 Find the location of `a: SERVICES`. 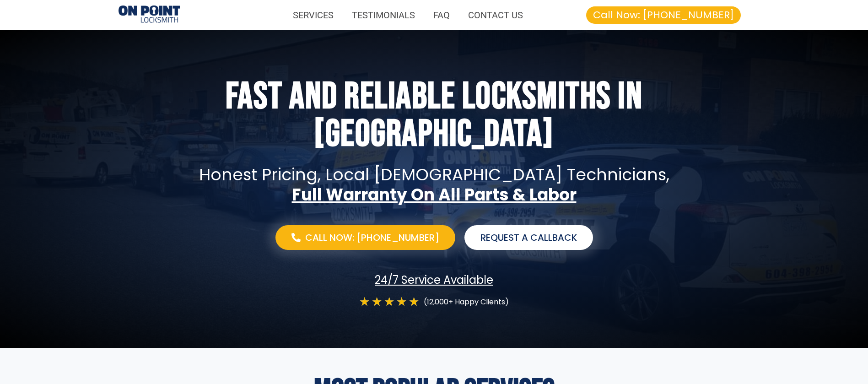

a: SERVICES is located at coordinates (313, 15).